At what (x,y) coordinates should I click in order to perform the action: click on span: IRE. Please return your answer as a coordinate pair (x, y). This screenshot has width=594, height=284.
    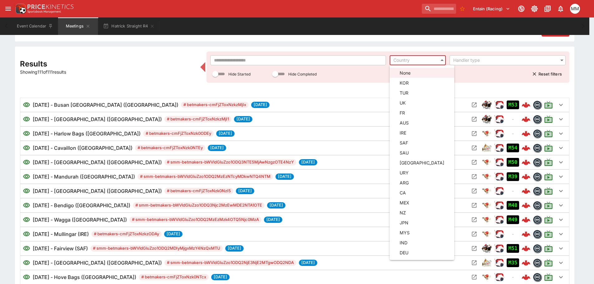
    Looking at the image, I should click on (422, 133).